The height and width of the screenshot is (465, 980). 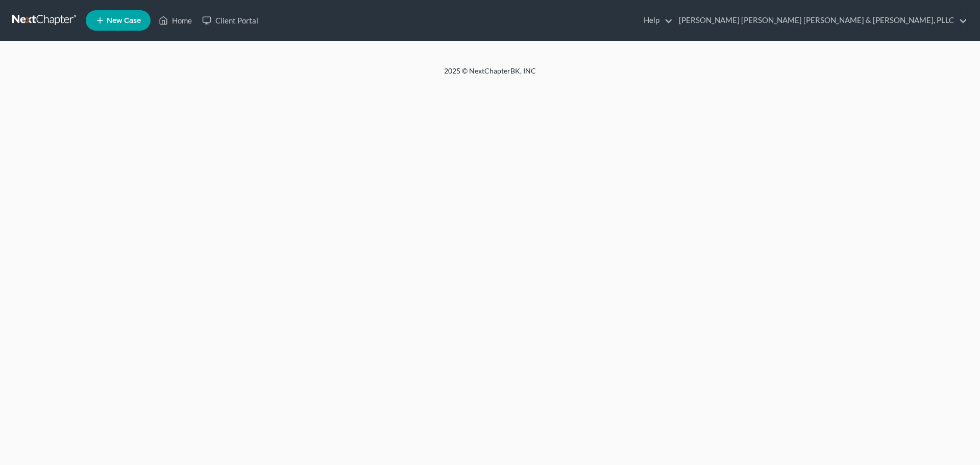 What do you see at coordinates (490, 75) in the screenshot?
I see `div: 2025 © NextChapterBK, INC` at bounding box center [490, 75].